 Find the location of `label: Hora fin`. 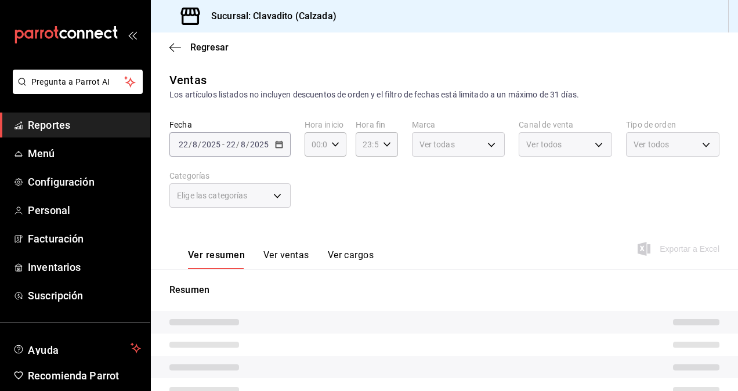

label: Hora fin is located at coordinates (376, 125).